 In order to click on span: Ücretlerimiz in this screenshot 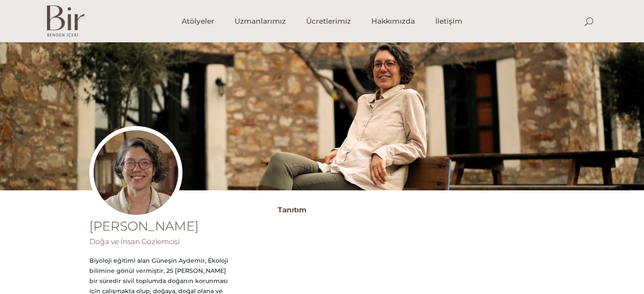, I will do `click(329, 21)`.